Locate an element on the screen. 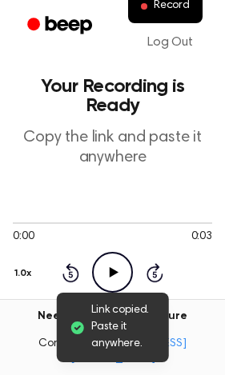 This screenshot has height=375, width=225. span: 0:00 is located at coordinates (23, 237).